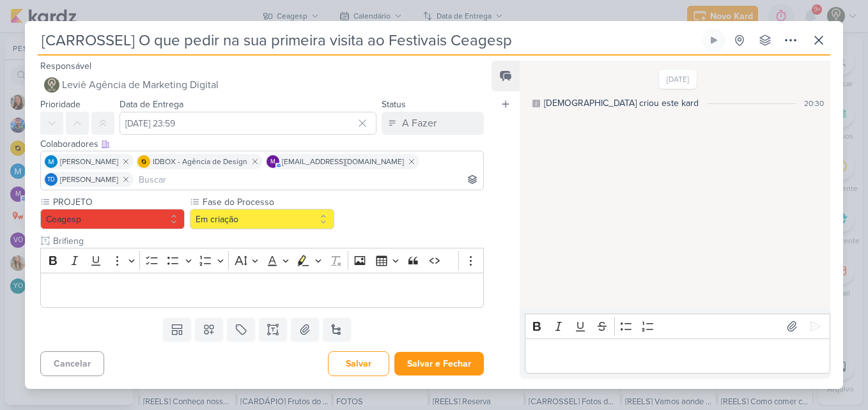 This screenshot has height=410, width=868. What do you see at coordinates (273, 162) in the screenshot?
I see `p: m` at bounding box center [273, 162].